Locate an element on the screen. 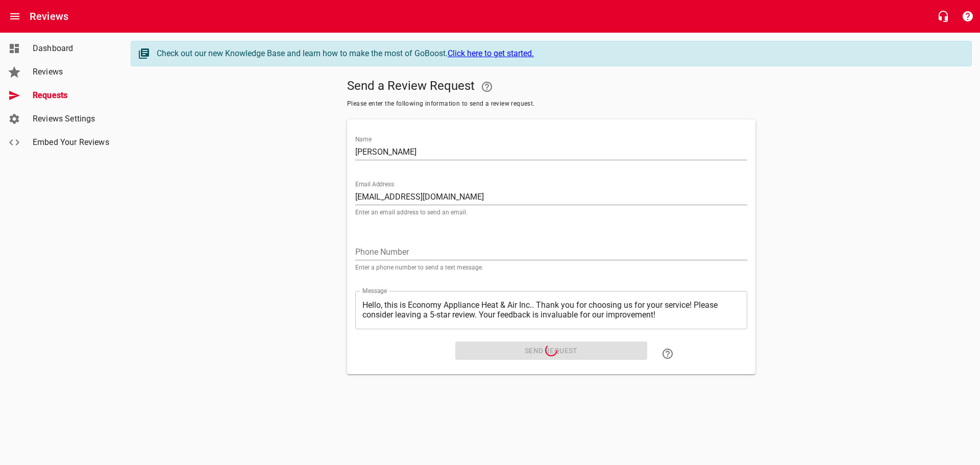  div: Check out our new Knowledge Base and learn how to make the most of GoBoost. is located at coordinates (559, 54).